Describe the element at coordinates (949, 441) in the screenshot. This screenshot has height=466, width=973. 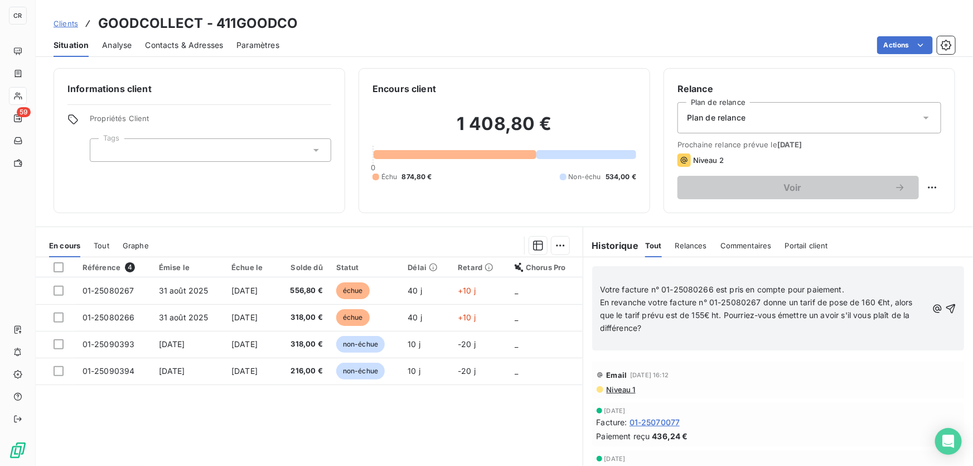
I see `div: Open Intercom Messenger` at that location.